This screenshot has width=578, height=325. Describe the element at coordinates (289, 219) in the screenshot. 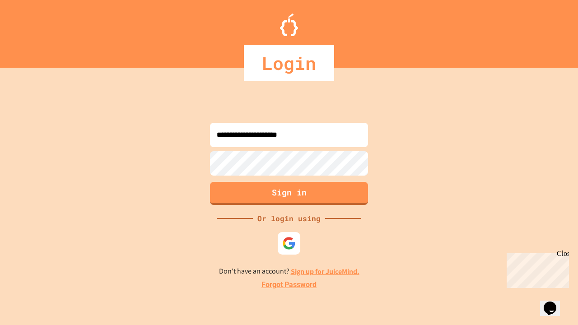

I see `div: Or login using` at that location.